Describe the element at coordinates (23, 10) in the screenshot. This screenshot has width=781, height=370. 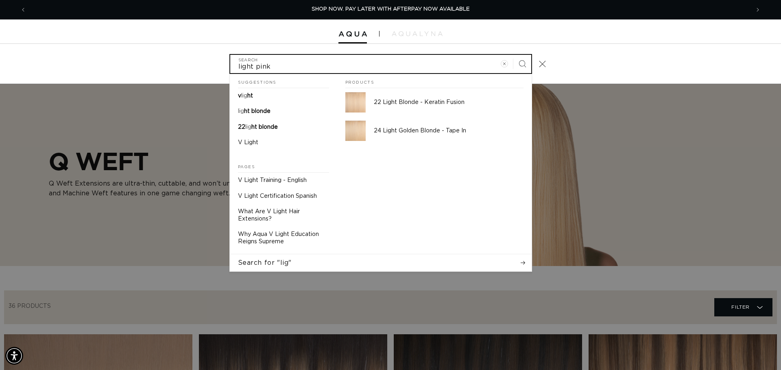
I see `button: Previous announcement` at that location.